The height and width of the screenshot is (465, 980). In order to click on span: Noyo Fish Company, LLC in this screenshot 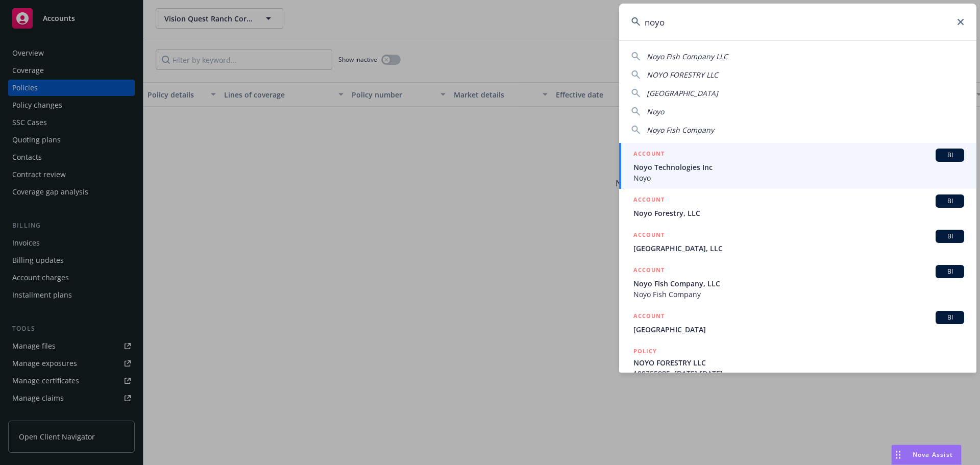, I will do `click(799, 284)`.